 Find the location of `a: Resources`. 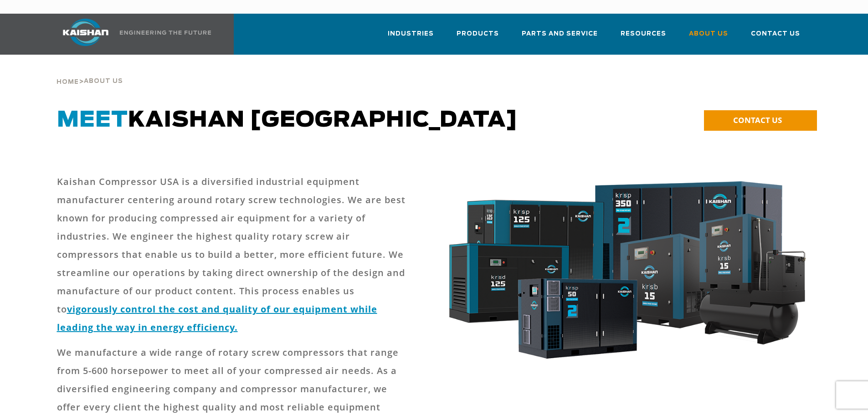

a: Resources is located at coordinates (643, 37).